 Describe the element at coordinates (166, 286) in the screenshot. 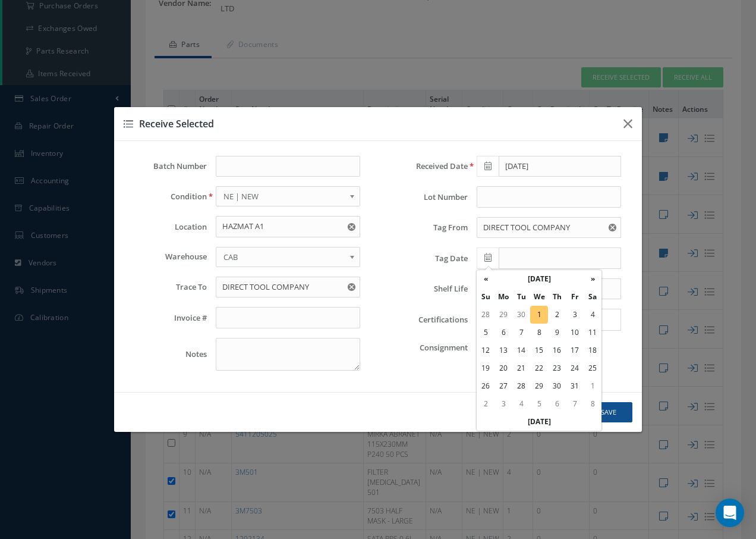

I see `label: Trace To` at that location.